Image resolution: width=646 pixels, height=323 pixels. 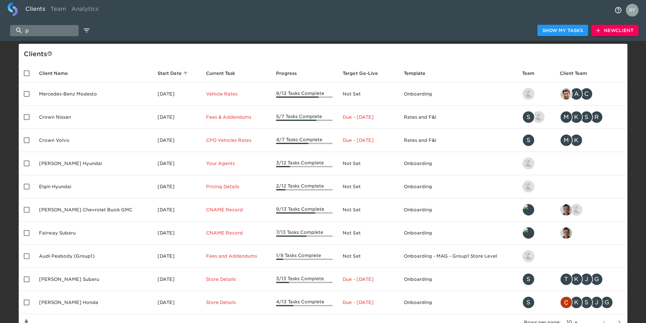 I want to click on div: tj.joyce@schomp.com, kevin.mand@schomp.com, james.kurtenbach@schomp.com, george.lawton@schomp.com, so click(x=591, y=279).